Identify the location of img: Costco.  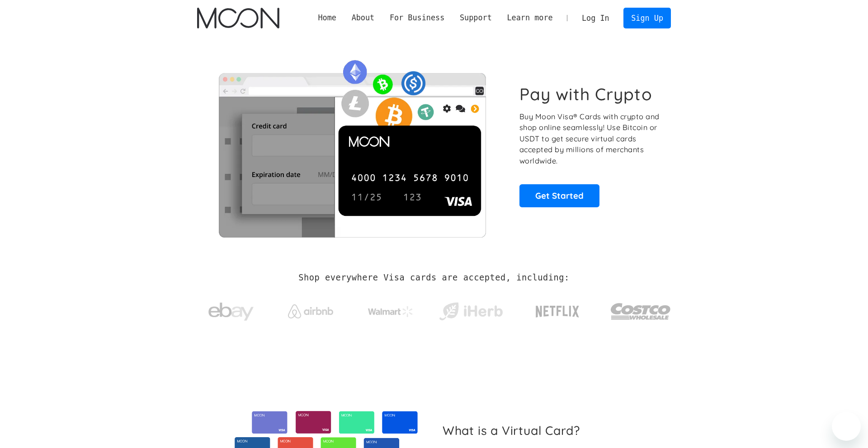
(640, 312).